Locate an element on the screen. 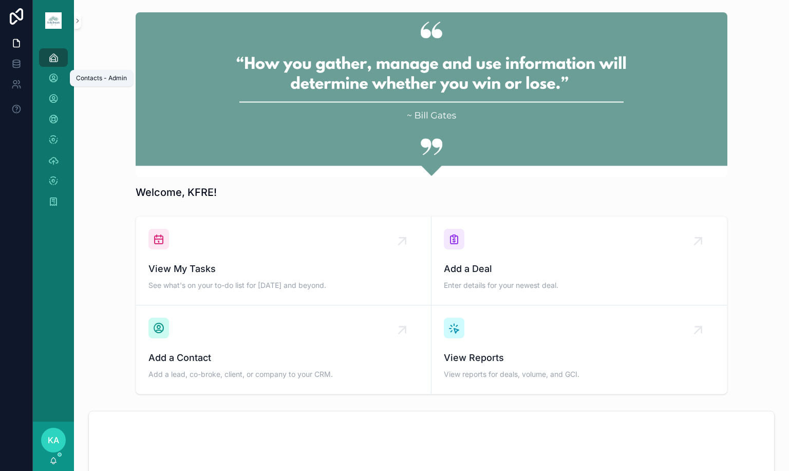 The image size is (789, 471). div: scrollable content is located at coordinates (53, 133).